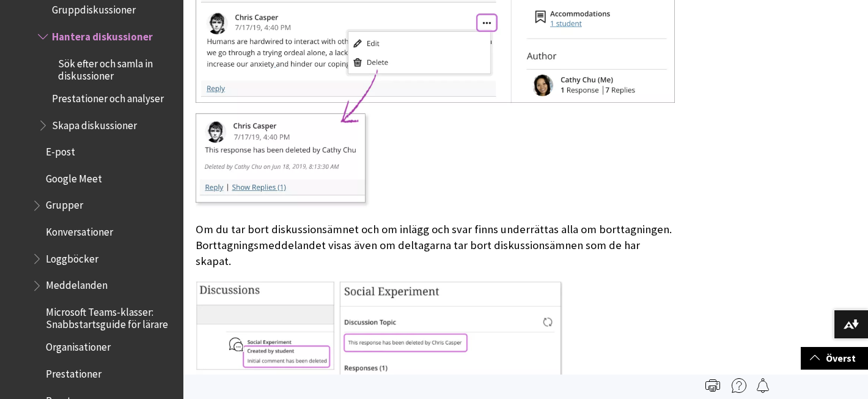 This screenshot has width=868, height=399. Describe the element at coordinates (110, 315) in the screenshot. I see `span: Microsoft Teams-klasser: Snabbstartsguide för lärare` at that location.